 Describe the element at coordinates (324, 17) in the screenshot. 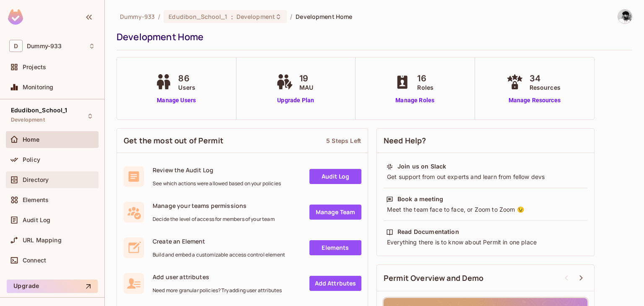

I see `span: Development Home` at that location.